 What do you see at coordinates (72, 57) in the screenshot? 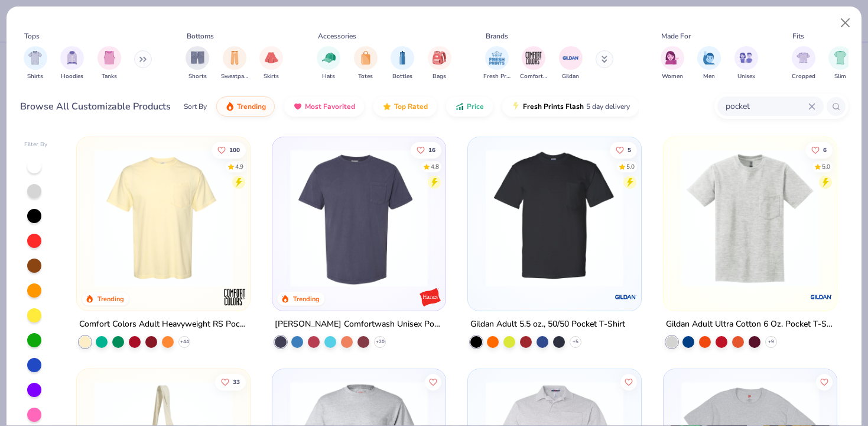
I see `img: Hoodies Image` at bounding box center [72, 57].